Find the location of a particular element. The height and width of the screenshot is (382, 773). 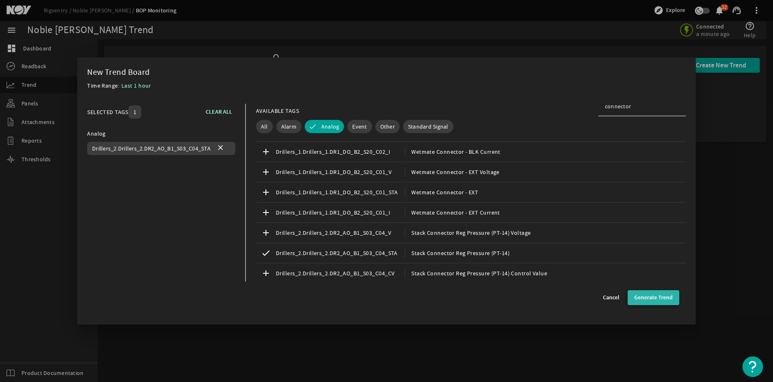

span: Standard Signal is located at coordinates (428, 126).